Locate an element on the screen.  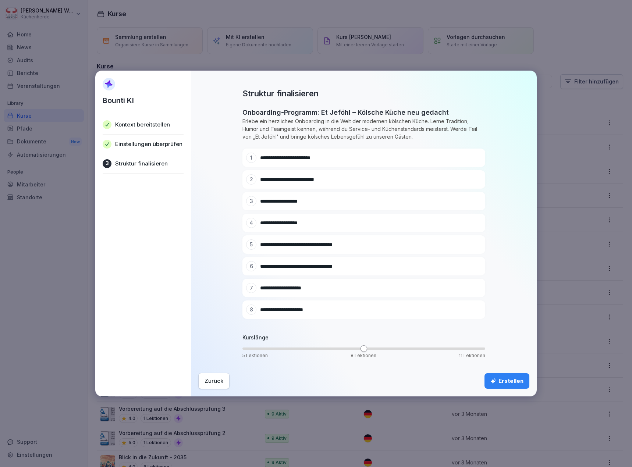
button: Zurück is located at coordinates (214, 381).